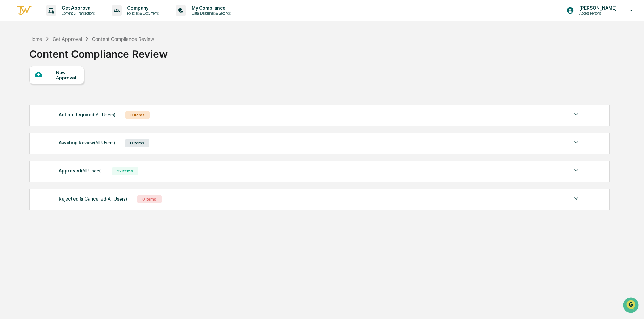  Describe the element at coordinates (8, 8) in the screenshot. I see `button: Open customer support` at that location.